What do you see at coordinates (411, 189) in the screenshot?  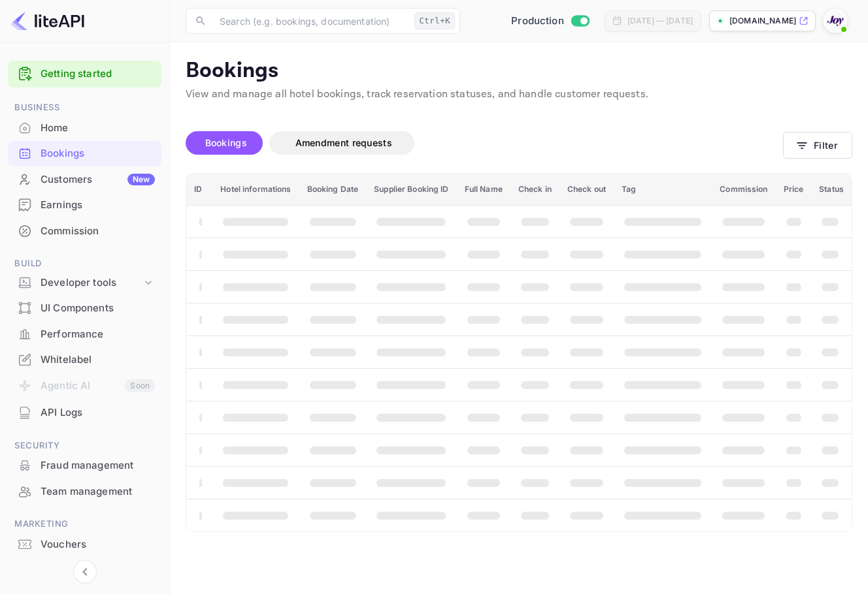 I see `th: Supplier Booking ID` at bounding box center [411, 189].